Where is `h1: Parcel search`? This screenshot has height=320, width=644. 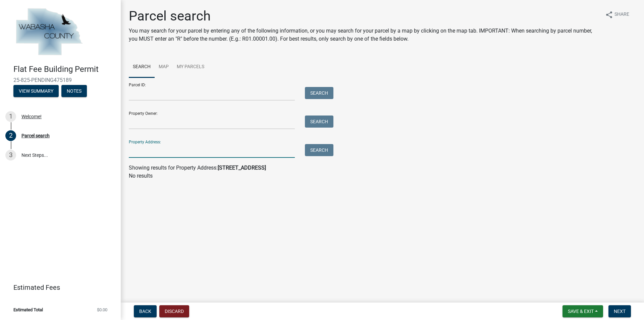
h1: Parcel search is located at coordinates (364, 16).